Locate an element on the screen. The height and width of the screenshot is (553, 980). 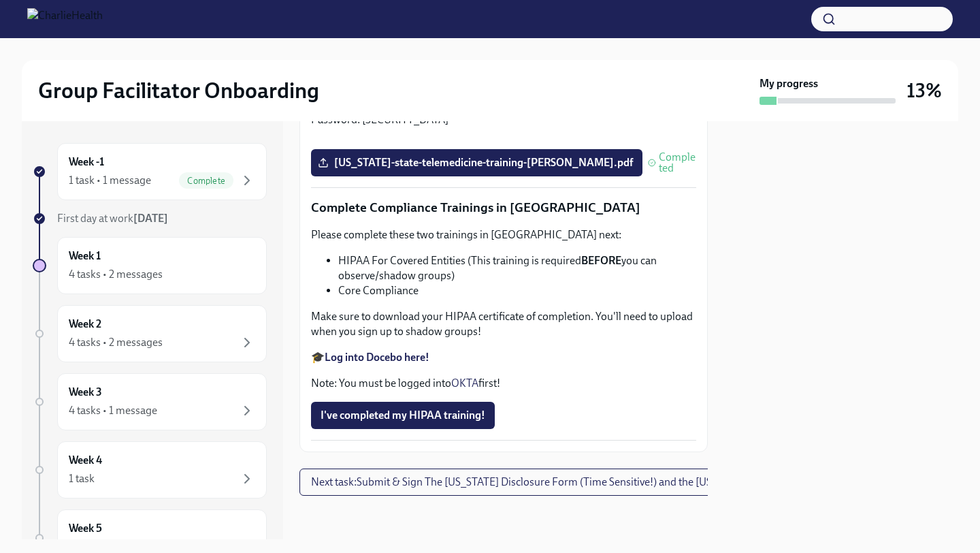
p: Make sure to download your HIPAA certificate of completion. You'll need to upload when you sign u... is located at coordinates (504, 324).